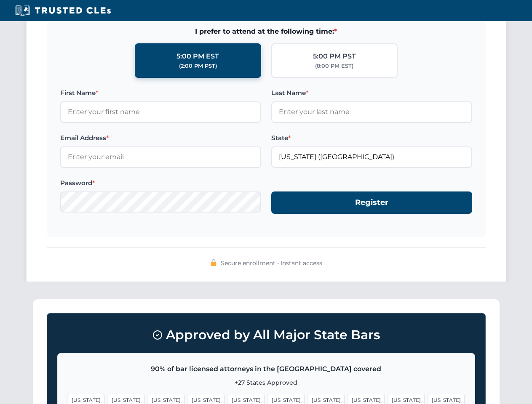  What do you see at coordinates (372, 202) in the screenshot?
I see `button: Register` at bounding box center [372, 202].